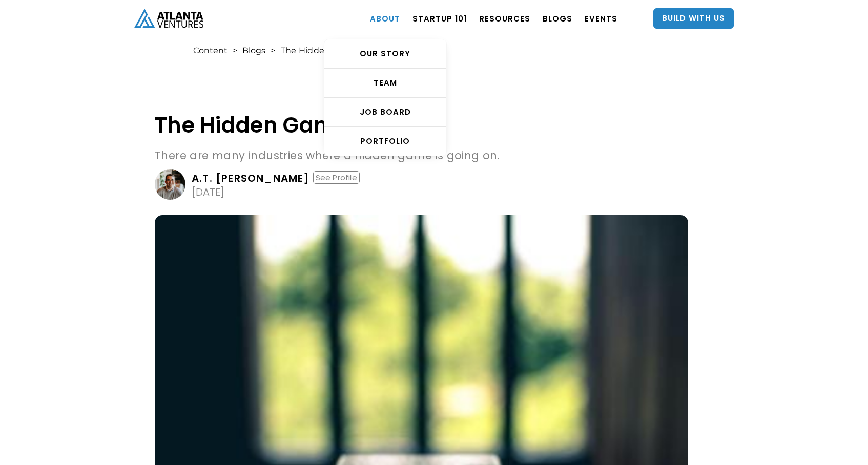  What do you see at coordinates (210, 50) in the screenshot?
I see `a: Content` at bounding box center [210, 50].